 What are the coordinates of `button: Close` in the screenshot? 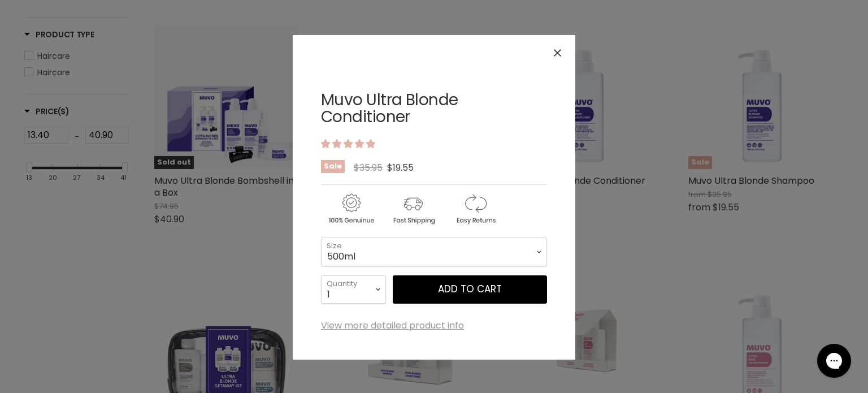 It's located at (557, 53).